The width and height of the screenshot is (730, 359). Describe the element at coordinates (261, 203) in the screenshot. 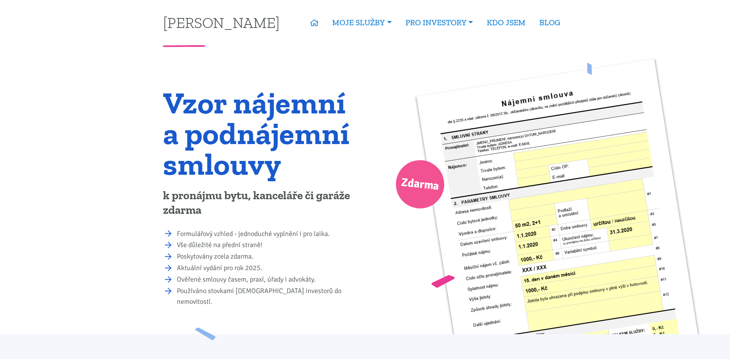

I see `p: k pronájmu bytu, kanceláře či garáže zdarma` at that location.